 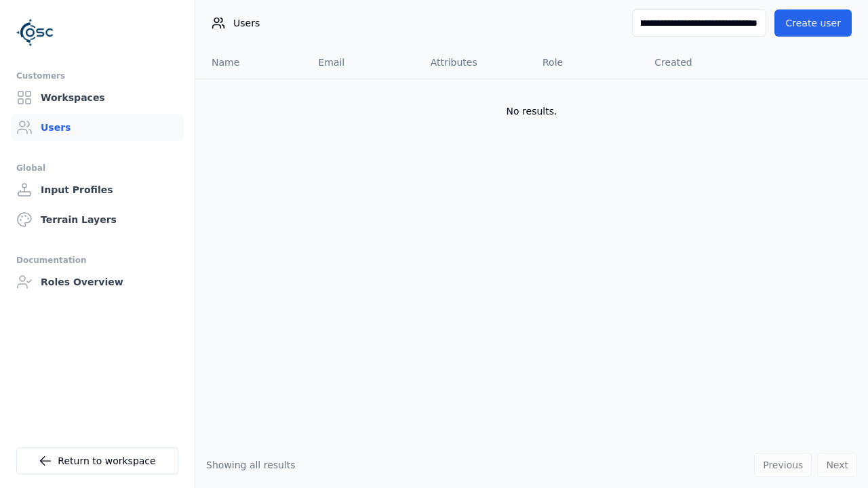 What do you see at coordinates (475, 62) in the screenshot?
I see `th: Attributes` at bounding box center [475, 62].